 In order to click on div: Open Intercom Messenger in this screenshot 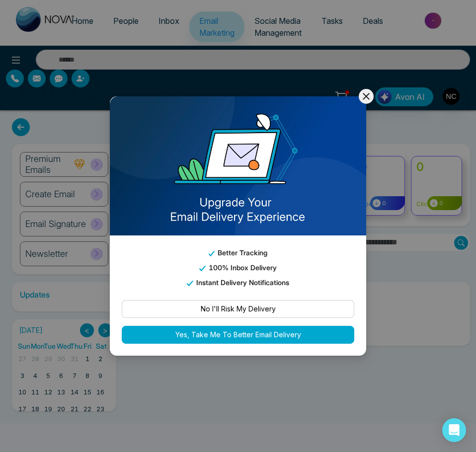, I will do `click(454, 430)`.